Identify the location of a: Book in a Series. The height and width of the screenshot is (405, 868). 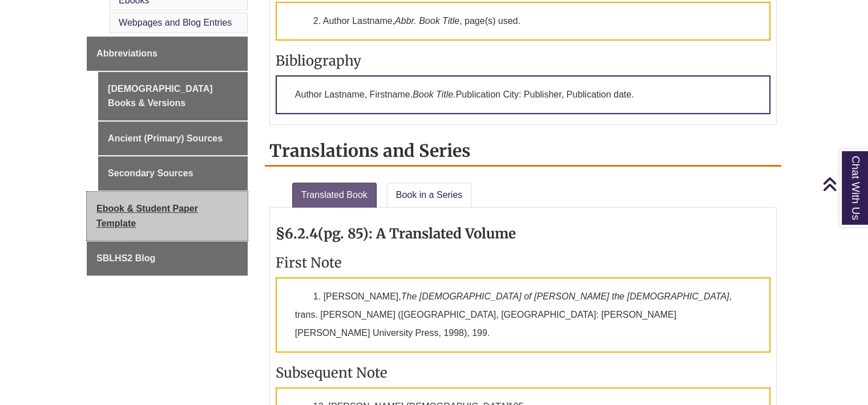
(429, 195).